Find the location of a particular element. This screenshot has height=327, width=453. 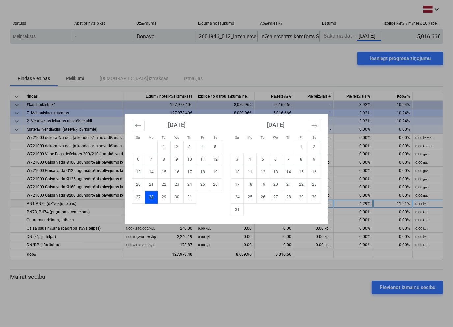

td: Choose Saturday, August 30, 2025 as your check-out date. It's available. is located at coordinates (314, 197).